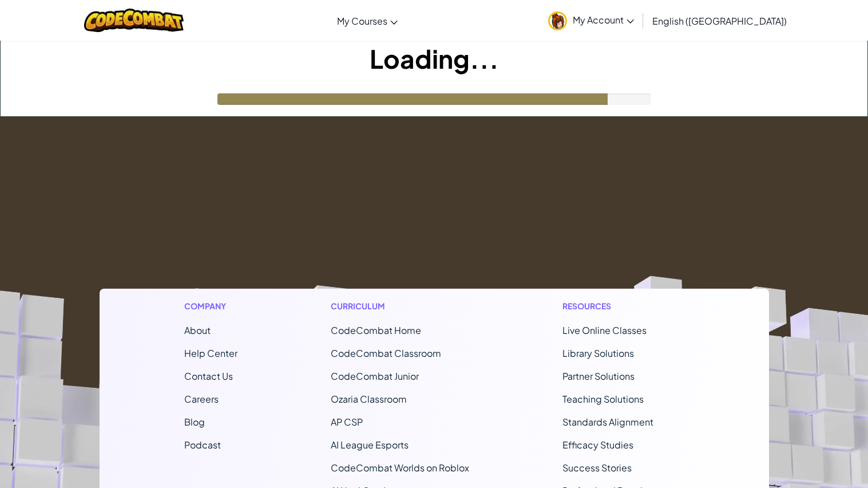 The width and height of the screenshot is (868, 488). What do you see at coordinates (591, 20) in the screenshot?
I see `a: My Account` at bounding box center [591, 20].